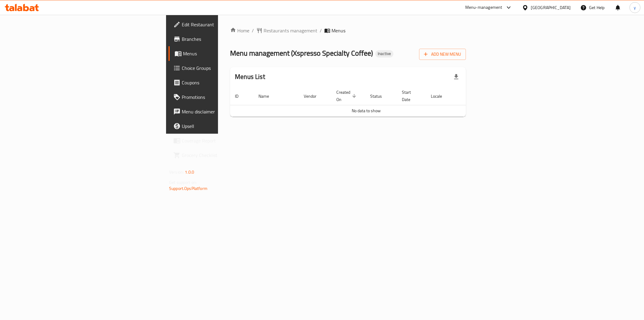 Image resolution: width=644 pixels, height=320 pixels. What do you see at coordinates (384, 53) in the screenshot?
I see `span: Inactive` at bounding box center [384, 53].